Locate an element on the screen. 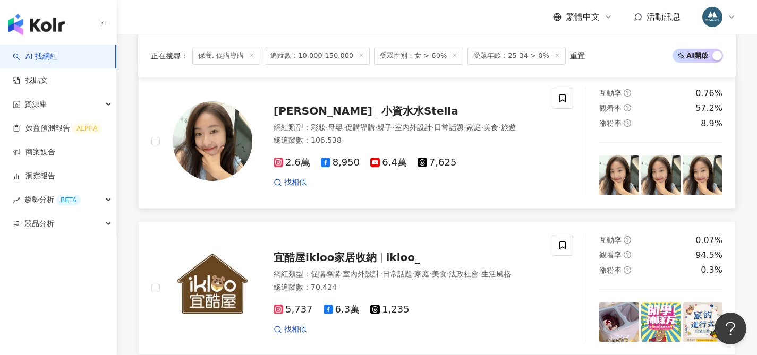  span: 追蹤數：10,000-150,000 is located at coordinates (317, 56).